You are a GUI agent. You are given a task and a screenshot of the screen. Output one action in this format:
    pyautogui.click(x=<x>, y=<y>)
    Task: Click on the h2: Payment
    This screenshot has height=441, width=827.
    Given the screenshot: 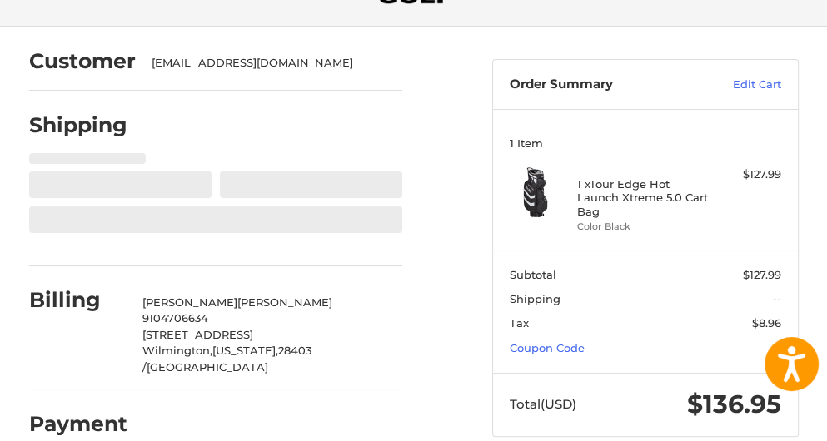 What is the action you would take?
    pyautogui.click(x=78, y=424)
    